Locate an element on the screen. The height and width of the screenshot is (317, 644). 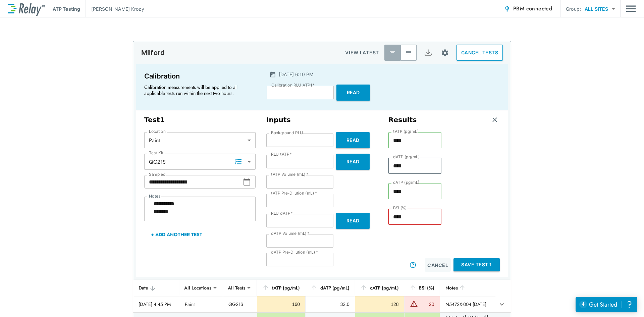
button: CANCEL TESTS is located at coordinates (479, 53).